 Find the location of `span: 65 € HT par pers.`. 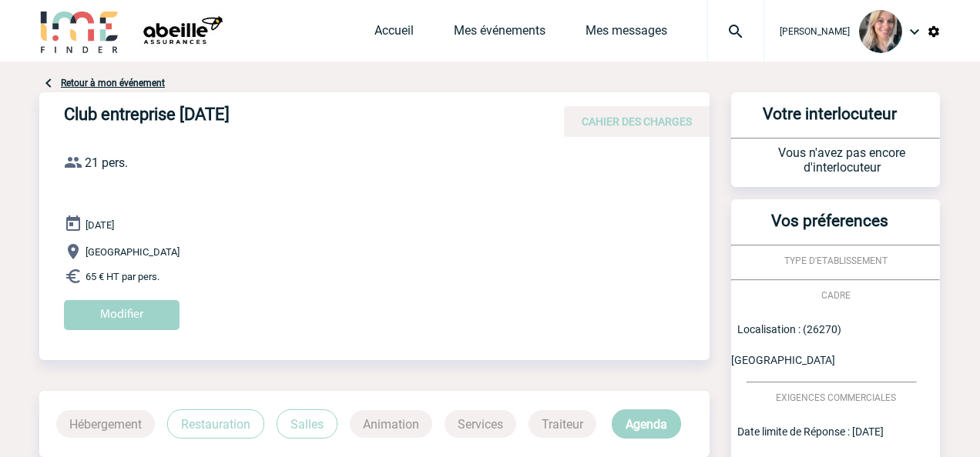

span: 65 € HT par pers. is located at coordinates (123, 277).